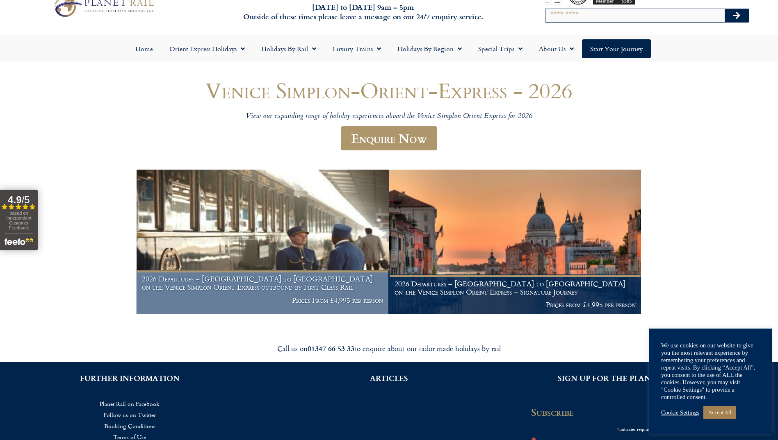  I want to click on a: Holidays by Rail, so click(289, 49).